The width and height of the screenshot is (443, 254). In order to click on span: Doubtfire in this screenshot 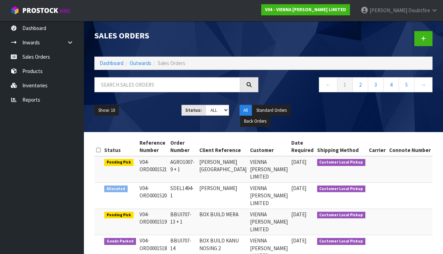, I will do `click(420, 10)`.